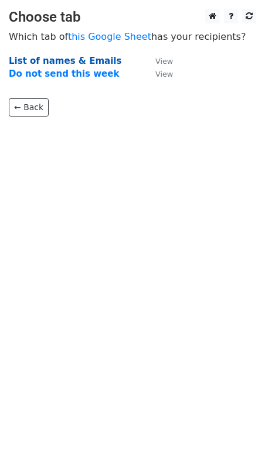 This screenshot has width=265, height=462. What do you see at coordinates (64, 74) in the screenshot?
I see `strong: Do not send this week` at bounding box center [64, 74].